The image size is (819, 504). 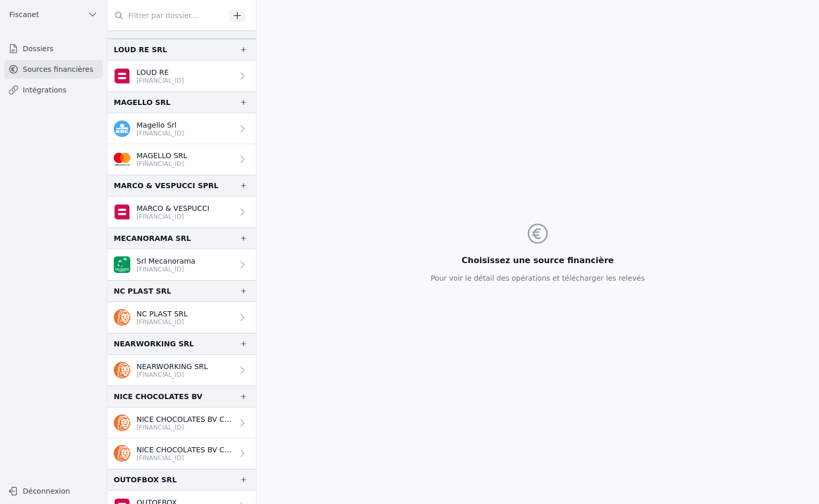 I want to click on img: kbc.png, so click(x=122, y=129).